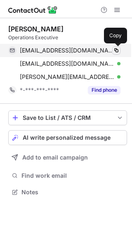  I want to click on div: Save to List / ATS / CRM, so click(68, 118).